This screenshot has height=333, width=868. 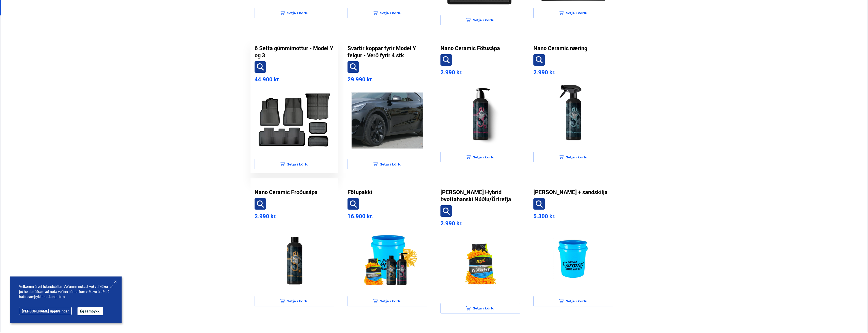 I want to click on h3: Fötupakki, so click(x=360, y=192).